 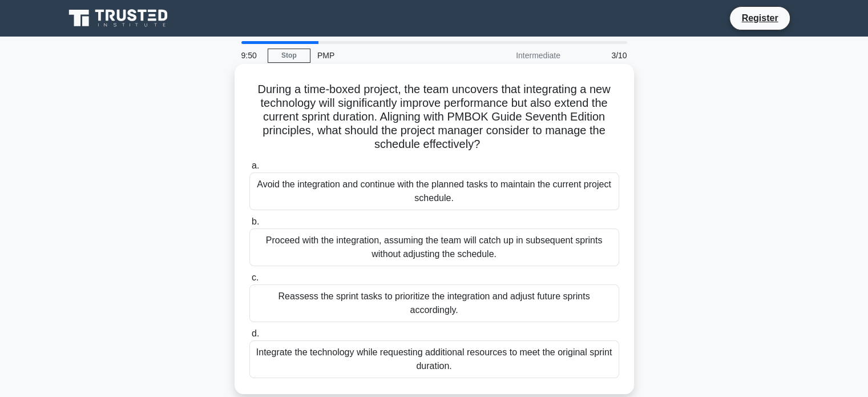 What do you see at coordinates (255, 221) in the screenshot?
I see `span: b.` at bounding box center [255, 221].